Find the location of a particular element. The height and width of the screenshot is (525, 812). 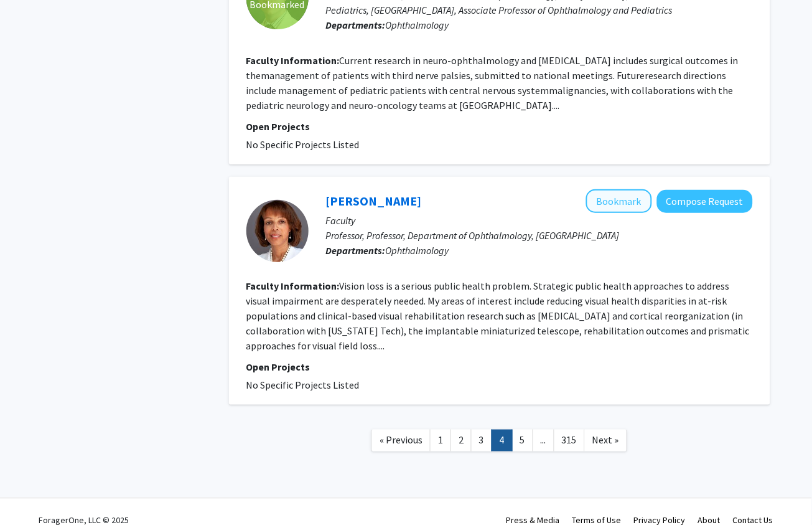

p: Faculty is located at coordinates (539, 220).